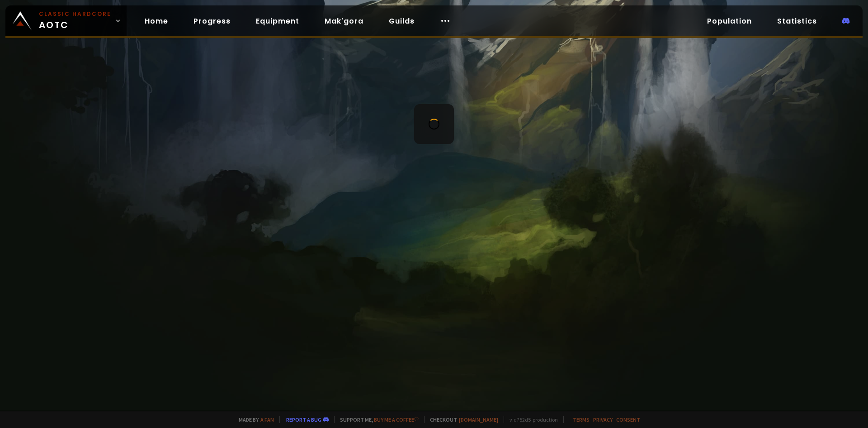  What do you see at coordinates (278, 21) in the screenshot?
I see `a: Equipment` at bounding box center [278, 21].